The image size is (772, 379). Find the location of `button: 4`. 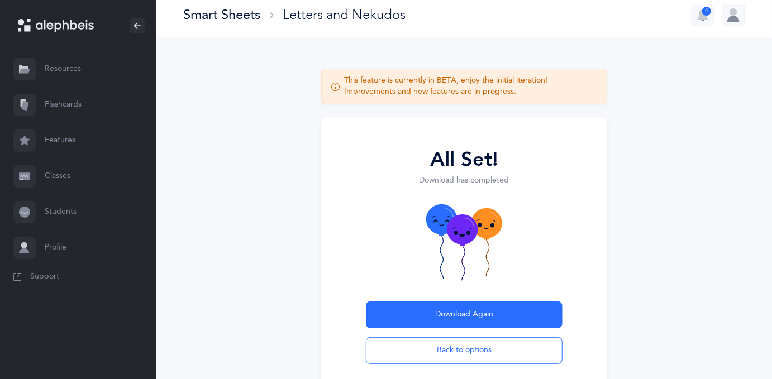

button: 4 is located at coordinates (703, 15).